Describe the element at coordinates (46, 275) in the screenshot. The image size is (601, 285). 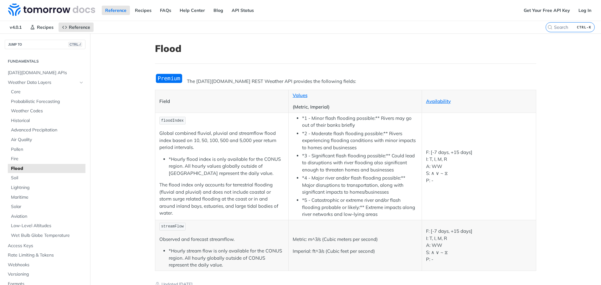
I see `span: Versioning` at that location.